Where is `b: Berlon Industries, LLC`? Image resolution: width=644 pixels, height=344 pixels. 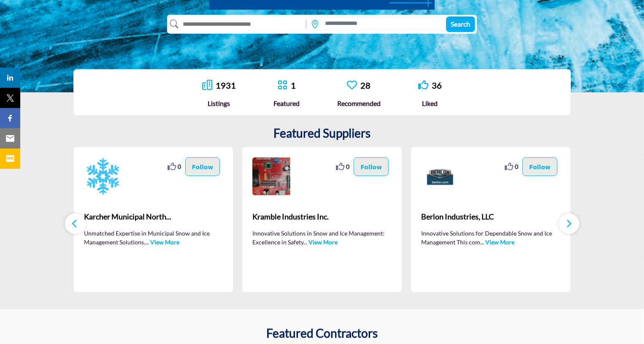 b: Berlon Industries, LLC is located at coordinates (491, 217).